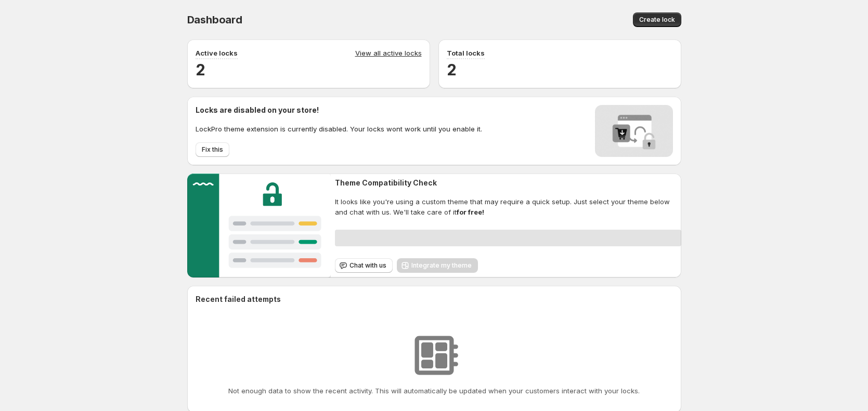 The image size is (868, 411). Describe the element at coordinates (508, 207) in the screenshot. I see `span: It looks like you're using a custom theme that may require a quick setup. Just select your theme ...` at that location.